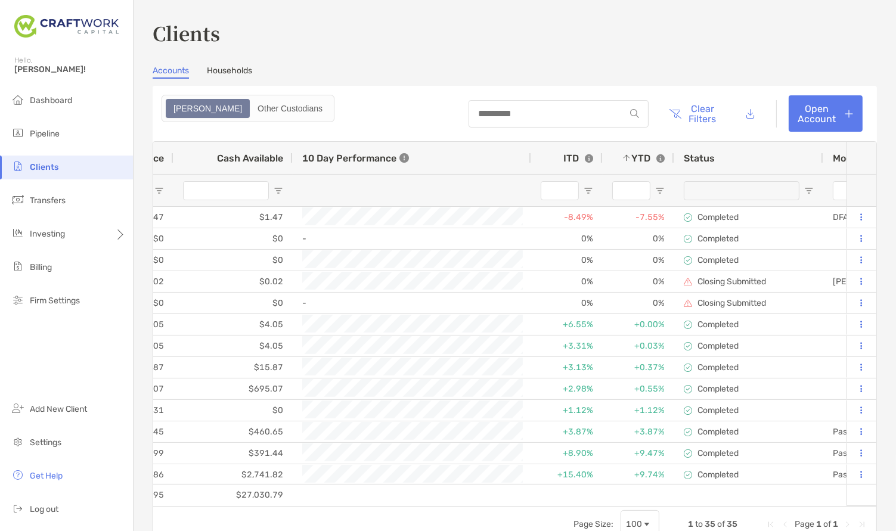 The height and width of the screenshot is (531, 896). I want to click on span: Dashboard, so click(51, 100).